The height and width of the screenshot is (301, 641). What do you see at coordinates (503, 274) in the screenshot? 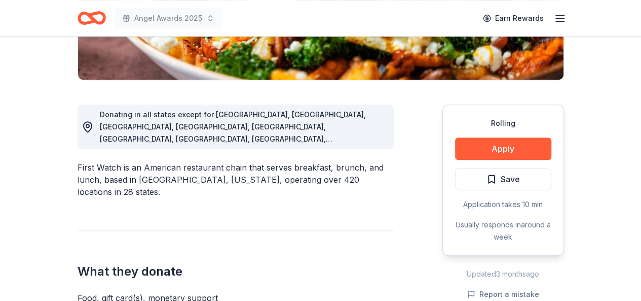
I see `div: Updated 3 months ago` at bounding box center [503, 274].